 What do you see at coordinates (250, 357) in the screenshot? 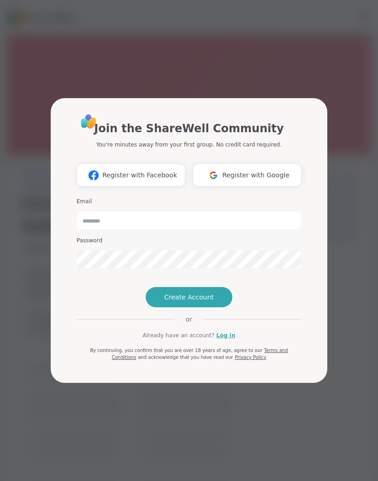
I see `a: Privacy Policy` at bounding box center [250, 357].